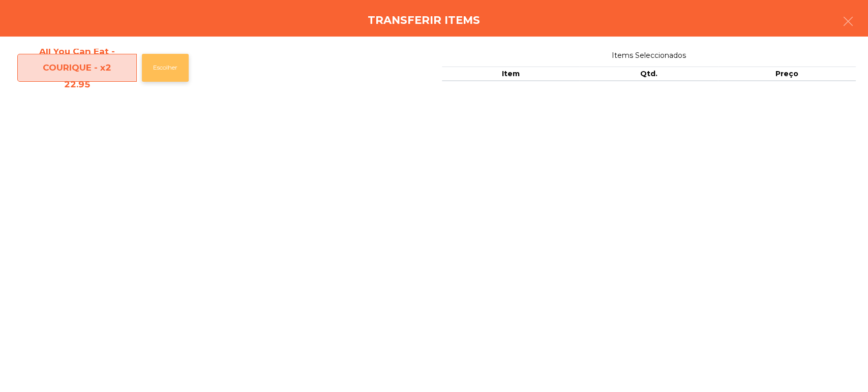 The width and height of the screenshot is (868, 392). Describe the element at coordinates (650, 55) in the screenshot. I see `span: Items Seleccionados` at that location.